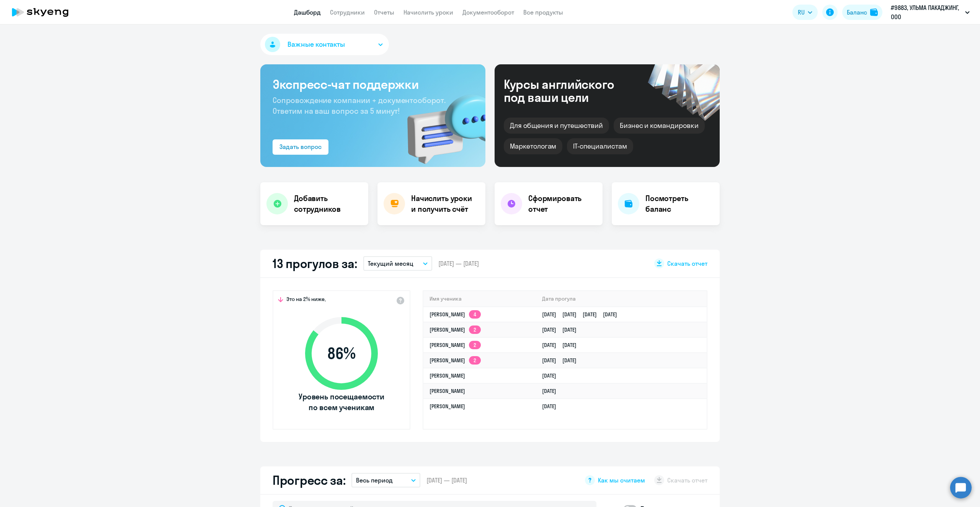  Describe the element at coordinates (315, 263) in the screenshot. I see `h2: 13 прогулов за:` at that location.